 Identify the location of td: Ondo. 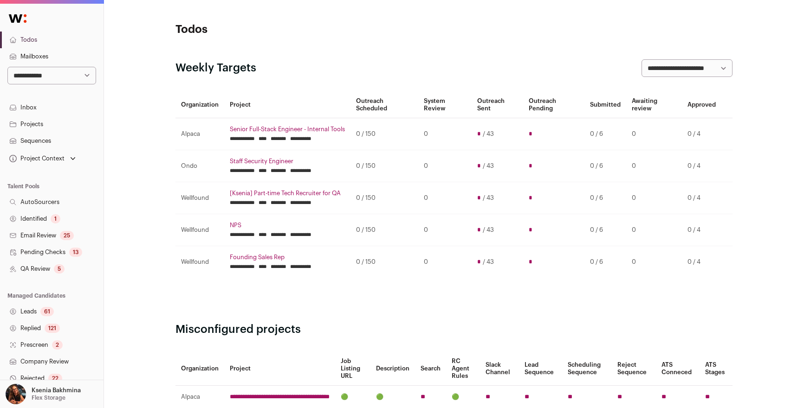
(200, 166).